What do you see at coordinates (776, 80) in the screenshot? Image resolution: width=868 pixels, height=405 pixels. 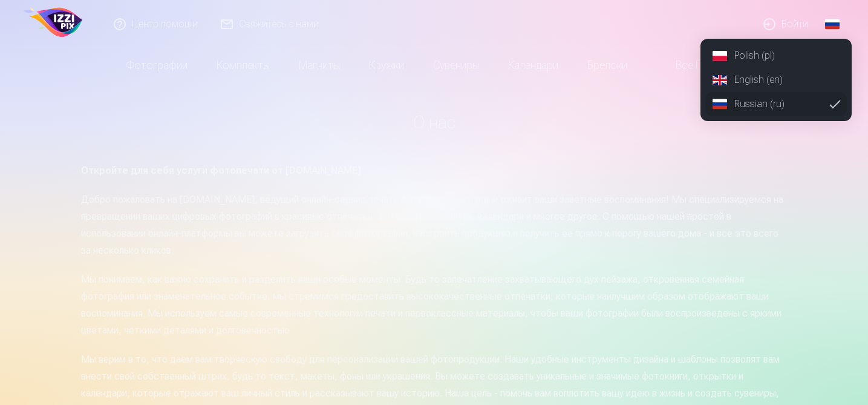 I see `nav: Global` at bounding box center [776, 80].